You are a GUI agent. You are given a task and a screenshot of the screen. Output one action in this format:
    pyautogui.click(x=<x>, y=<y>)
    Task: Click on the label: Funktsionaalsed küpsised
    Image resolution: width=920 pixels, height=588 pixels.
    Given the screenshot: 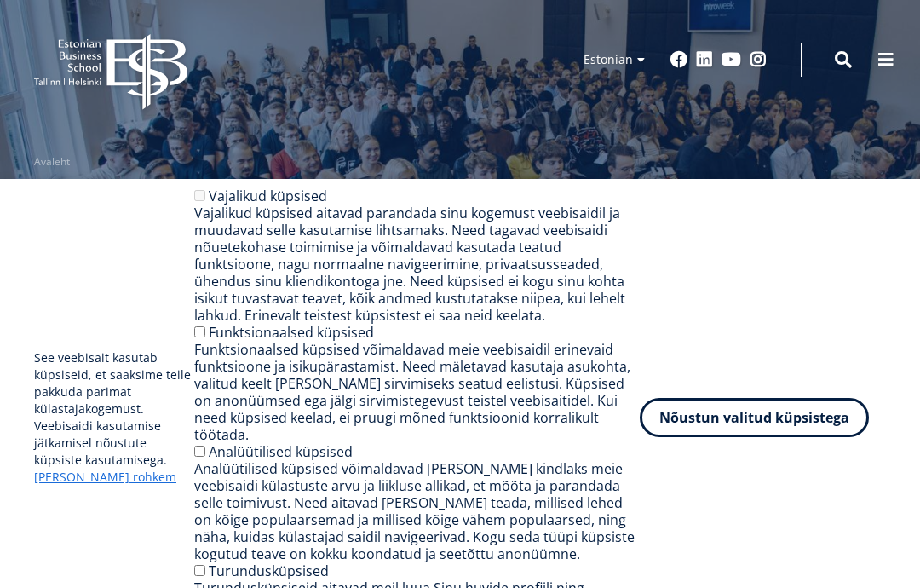 What is the action you would take?
    pyautogui.click(x=291, y=332)
    